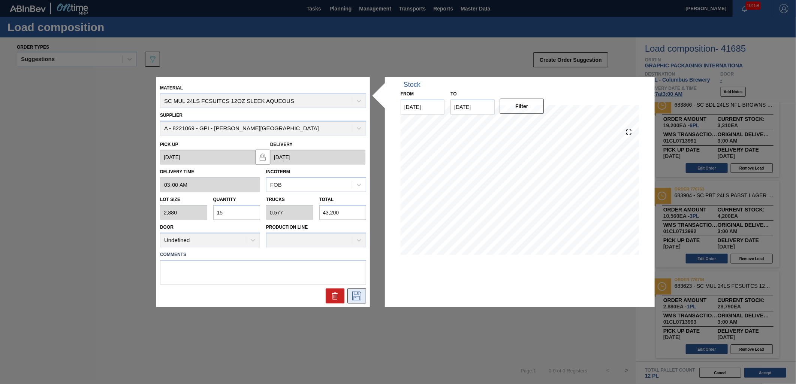 This screenshot has height=384, width=796. What do you see at coordinates (412, 85) in the screenshot?
I see `div: Stock` at bounding box center [412, 85].